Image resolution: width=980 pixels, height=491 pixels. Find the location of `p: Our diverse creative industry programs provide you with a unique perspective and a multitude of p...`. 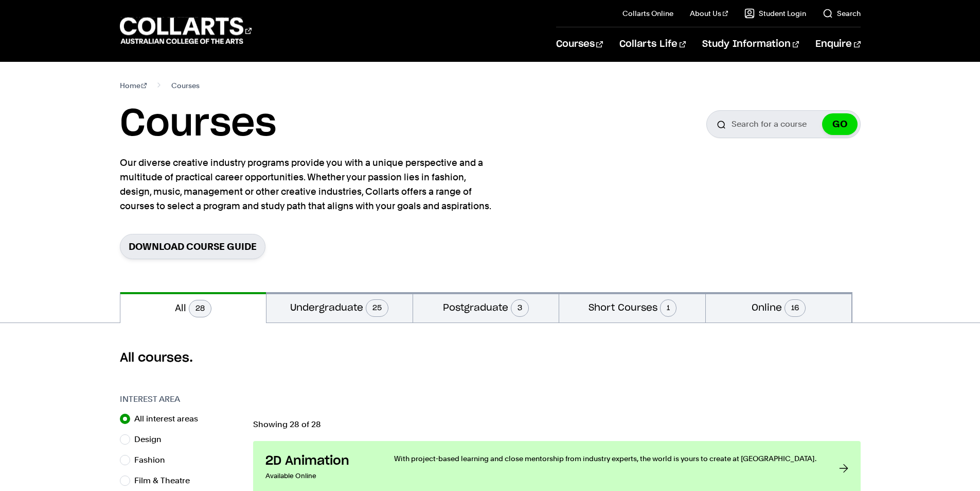

p: Our diverse creative industry programs provide you with a unique perspective and a multitude of p... is located at coordinates (308, 184).